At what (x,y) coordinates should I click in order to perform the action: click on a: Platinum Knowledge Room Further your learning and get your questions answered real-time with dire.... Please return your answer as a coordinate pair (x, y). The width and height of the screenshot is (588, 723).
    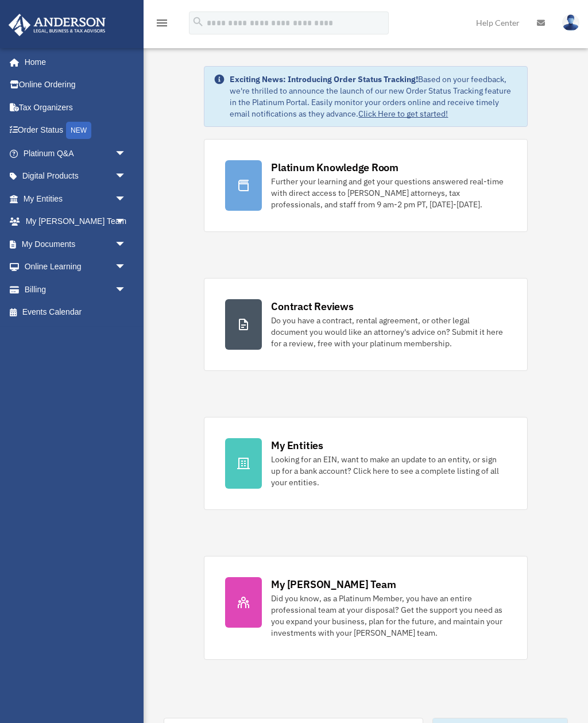
    Looking at the image, I should click on (365, 186).